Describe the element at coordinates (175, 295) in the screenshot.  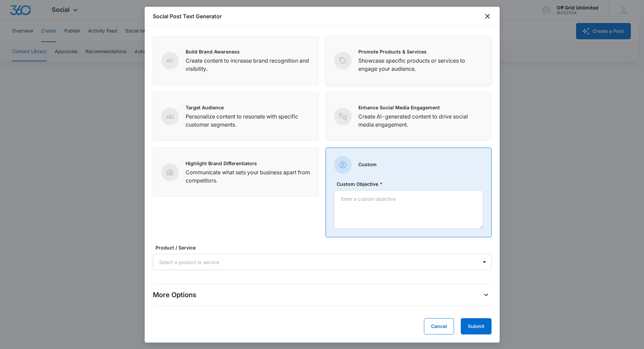
I see `p: More Options` at that location.